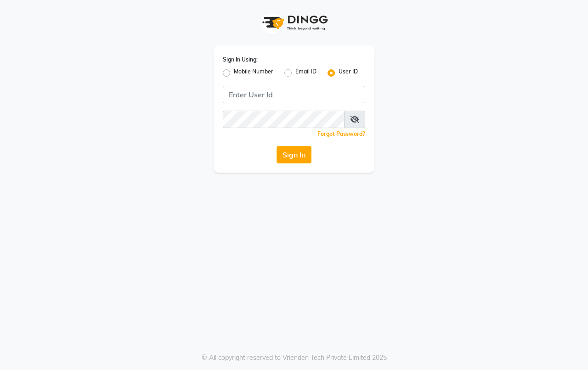 This screenshot has width=588, height=370. Describe the element at coordinates (294, 23) in the screenshot. I see `img: logo1.svg` at that location.